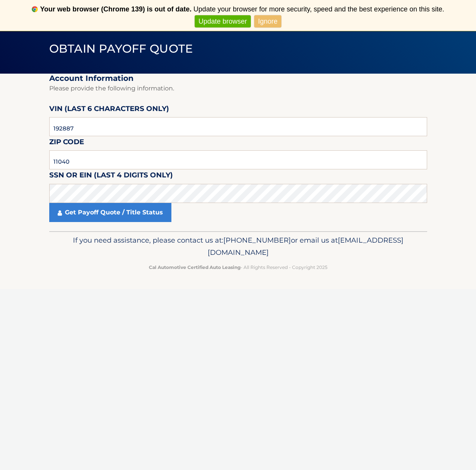  I want to click on a: Update browser, so click(223, 22).